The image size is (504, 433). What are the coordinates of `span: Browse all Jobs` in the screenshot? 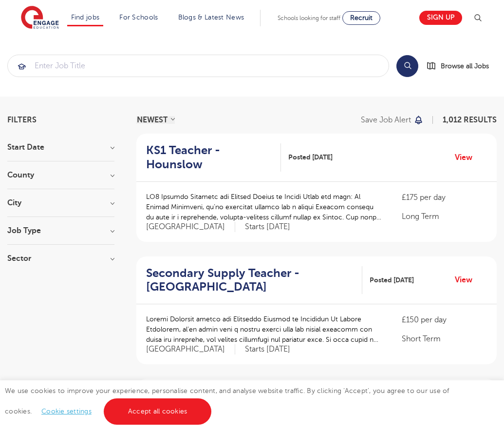 It's located at (465, 66).